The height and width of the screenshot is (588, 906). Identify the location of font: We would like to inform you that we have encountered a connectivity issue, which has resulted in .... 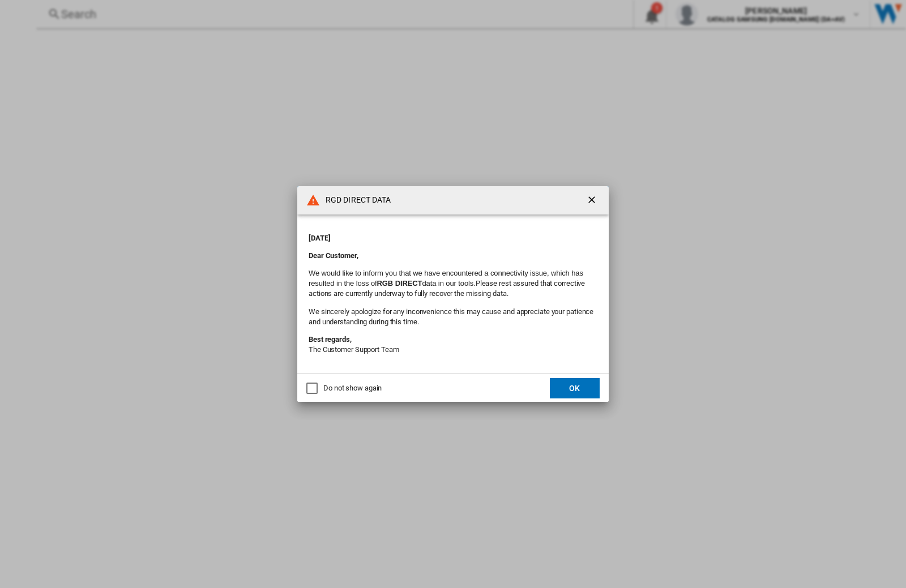
(446, 278).